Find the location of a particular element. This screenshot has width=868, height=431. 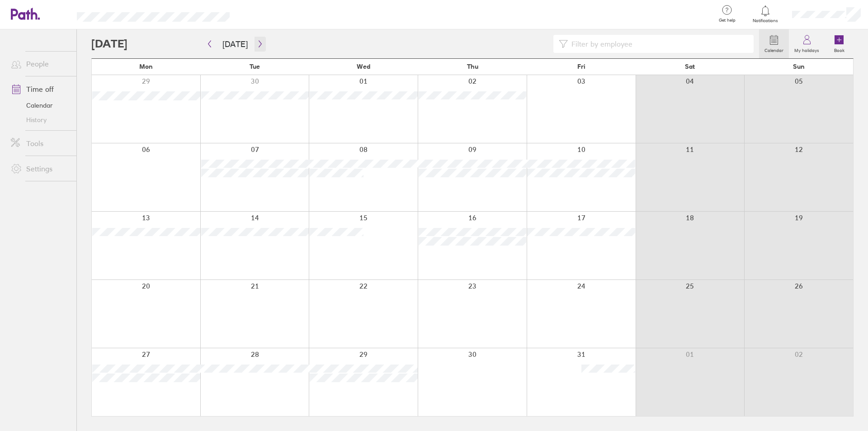

a: Notifications is located at coordinates (765, 14).